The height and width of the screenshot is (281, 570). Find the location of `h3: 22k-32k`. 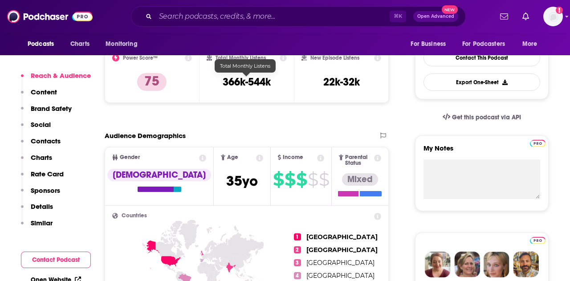

h3: 22k-32k is located at coordinates (342, 82).